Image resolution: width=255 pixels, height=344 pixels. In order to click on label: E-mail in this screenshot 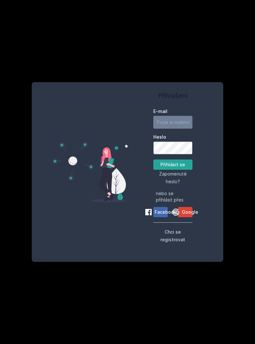, I will do `click(173, 111)`.